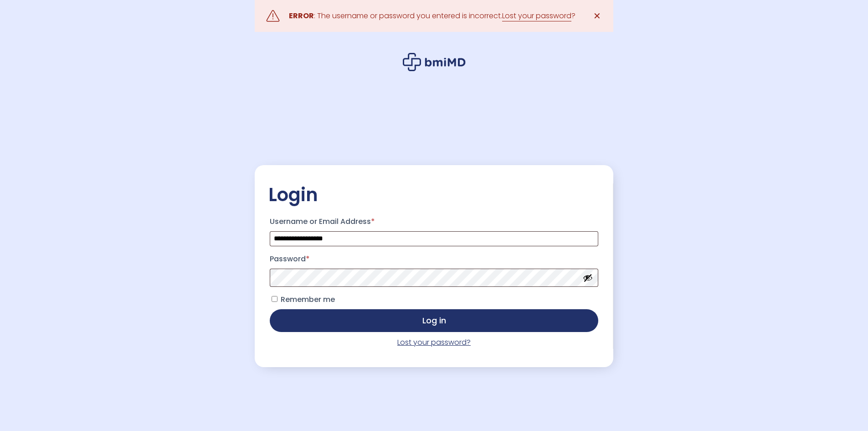  Describe the element at coordinates (432, 16) in the screenshot. I see `div: : The username or password you entered is incorrect. ?` at that location.